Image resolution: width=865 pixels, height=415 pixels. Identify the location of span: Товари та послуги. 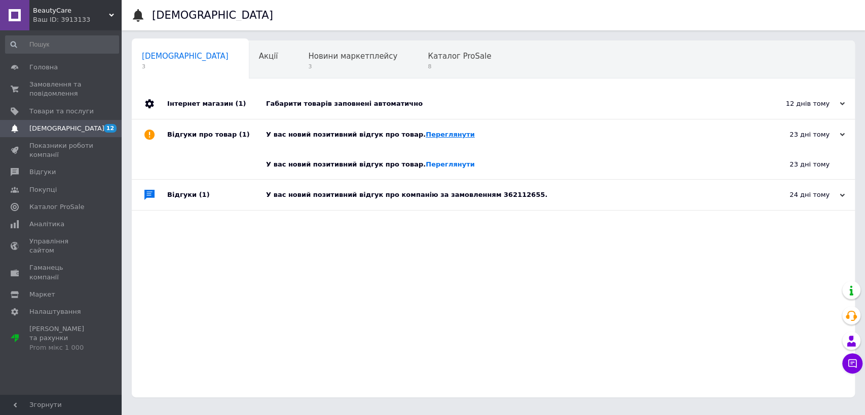
(61, 111).